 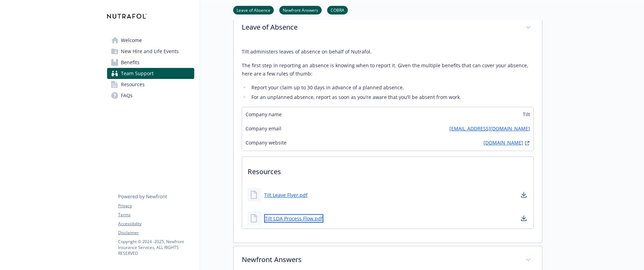 What do you see at coordinates (150, 84) in the screenshot?
I see `a: Resources` at bounding box center [150, 84].